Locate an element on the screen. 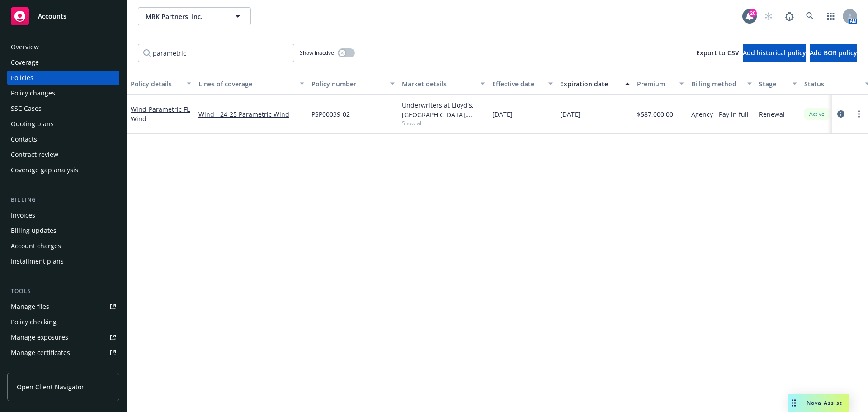 The height and width of the screenshot is (412, 868). div: Lines of coverage is located at coordinates (246, 84).